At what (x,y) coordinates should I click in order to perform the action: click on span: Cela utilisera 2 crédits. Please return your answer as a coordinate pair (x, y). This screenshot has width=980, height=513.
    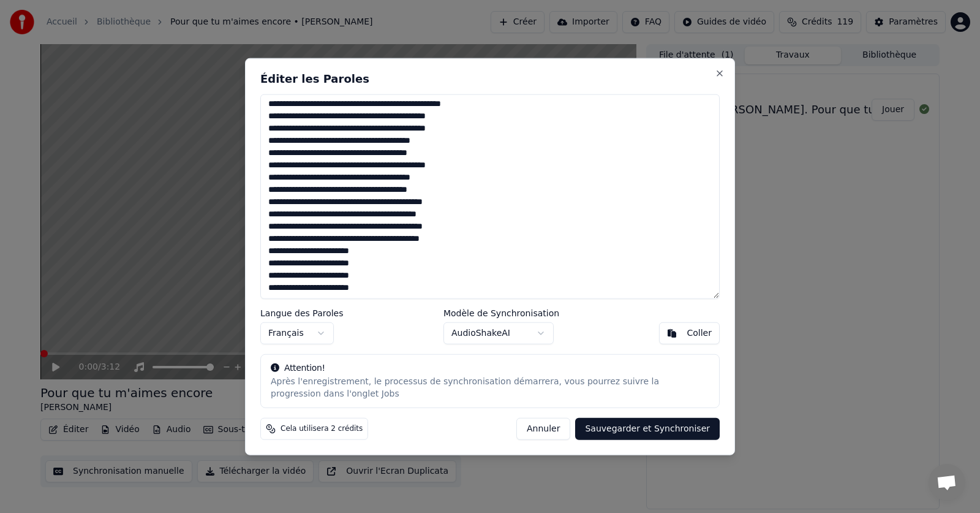
    Looking at the image, I should click on (322, 429).